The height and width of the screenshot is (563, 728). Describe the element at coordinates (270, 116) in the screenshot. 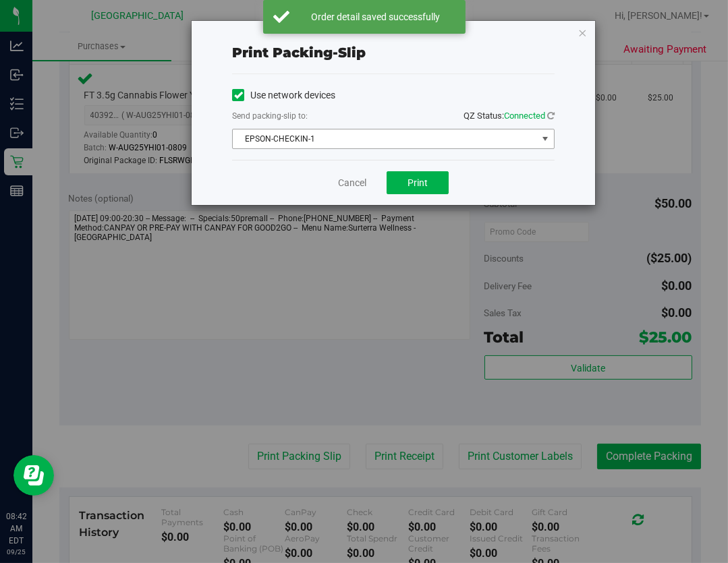

I see `label: Send packing-slip to:` at that location.